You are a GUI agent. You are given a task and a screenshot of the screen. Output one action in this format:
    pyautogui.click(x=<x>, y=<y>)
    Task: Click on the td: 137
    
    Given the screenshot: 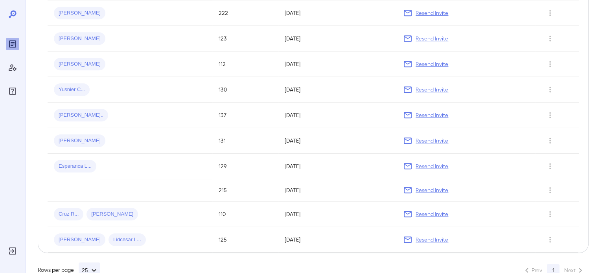 What is the action you would take?
    pyautogui.click(x=246, y=115)
    